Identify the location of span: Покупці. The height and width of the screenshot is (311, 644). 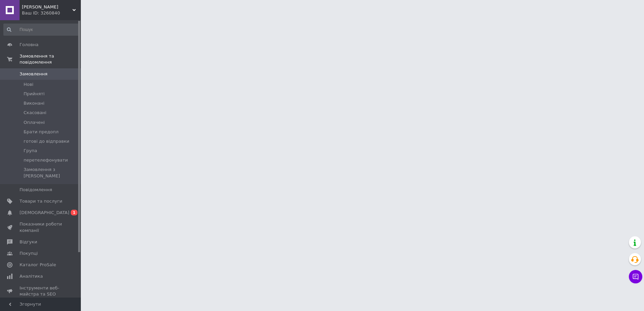
(29, 254).